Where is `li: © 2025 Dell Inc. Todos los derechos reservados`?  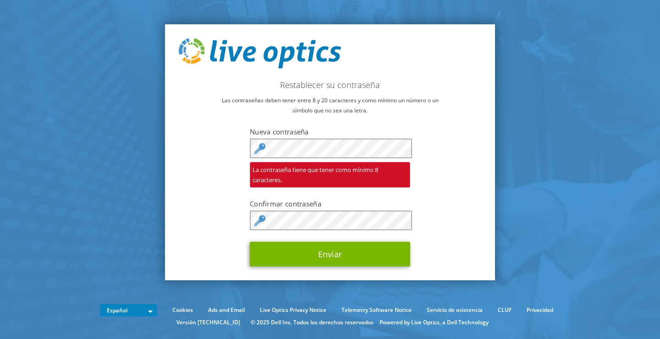 li: © 2025 Dell Inc. Todos los derechos reservados is located at coordinates (312, 322).